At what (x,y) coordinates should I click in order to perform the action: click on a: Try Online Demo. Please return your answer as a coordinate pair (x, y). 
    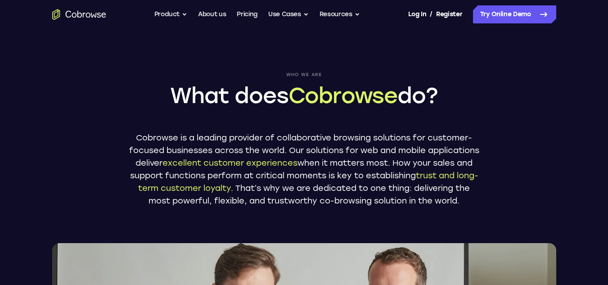
    Looking at the image, I should click on (515, 14).